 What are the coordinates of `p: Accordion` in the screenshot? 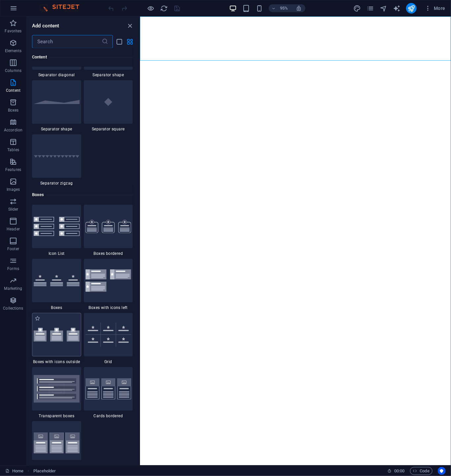 It's located at (13, 130).